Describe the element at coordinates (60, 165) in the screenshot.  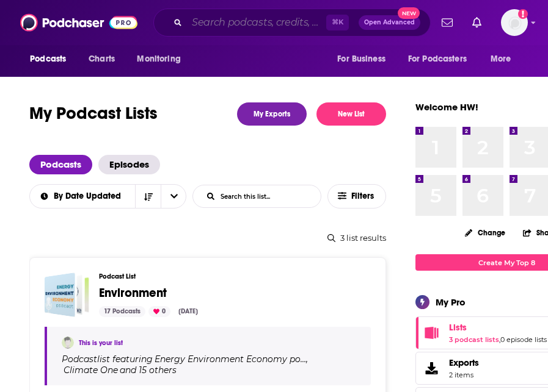
I see `a: Podcasts` at that location.